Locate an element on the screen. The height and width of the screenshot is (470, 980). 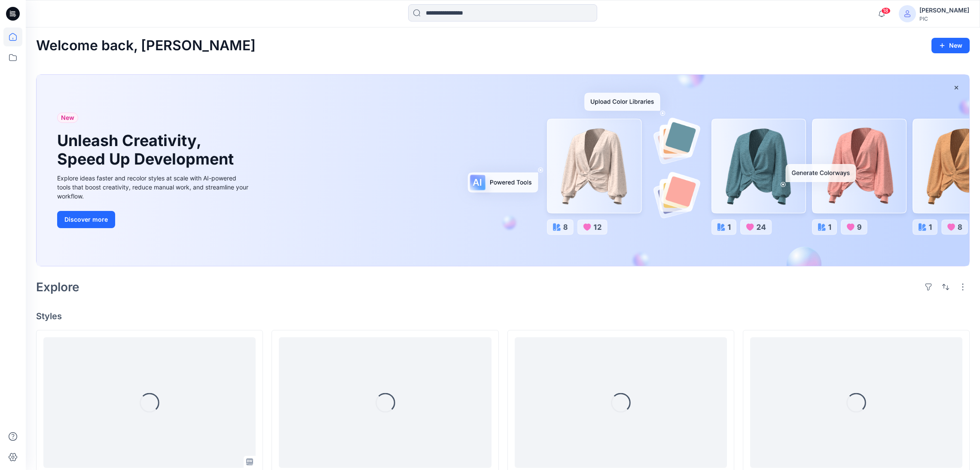
a: Discover more is located at coordinates (154, 220).